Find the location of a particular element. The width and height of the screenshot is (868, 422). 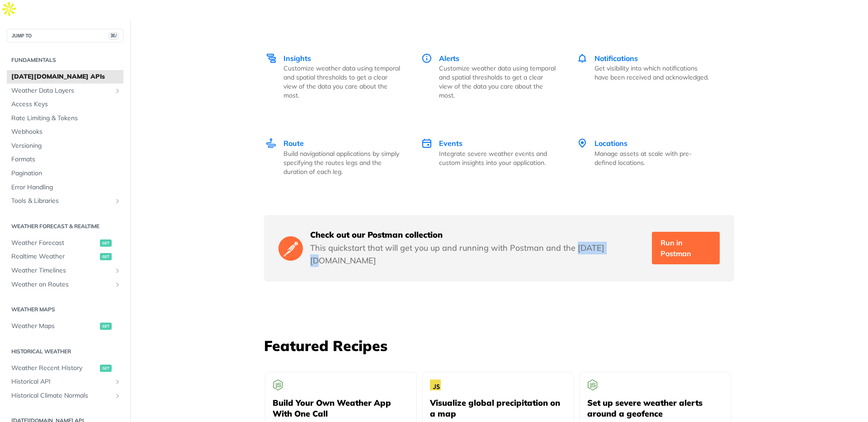

span: Rate Limiting & Tokens is located at coordinates (66, 118).